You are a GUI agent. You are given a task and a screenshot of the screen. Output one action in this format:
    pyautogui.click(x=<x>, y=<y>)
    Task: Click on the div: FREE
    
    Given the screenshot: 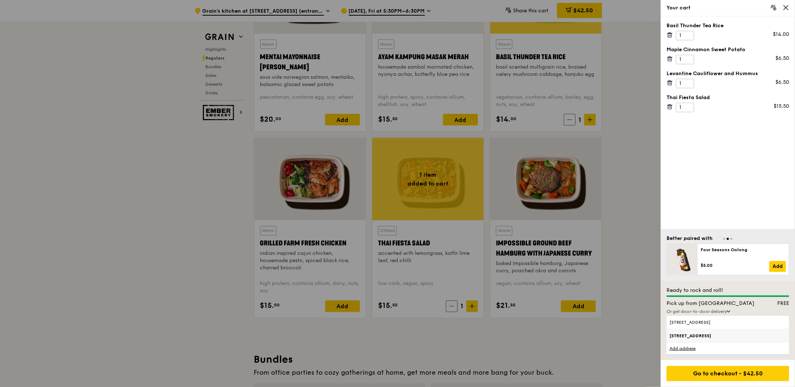 What is the action you would take?
    pyautogui.click(x=777, y=303)
    